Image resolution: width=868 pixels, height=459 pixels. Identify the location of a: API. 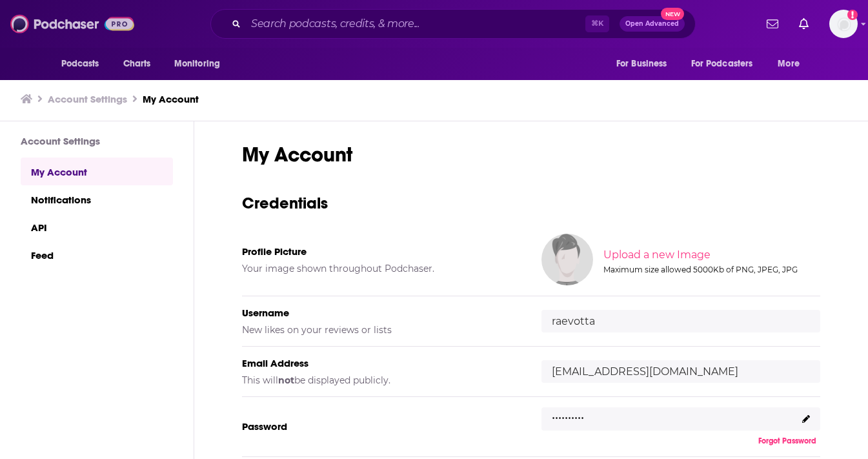
(97, 226).